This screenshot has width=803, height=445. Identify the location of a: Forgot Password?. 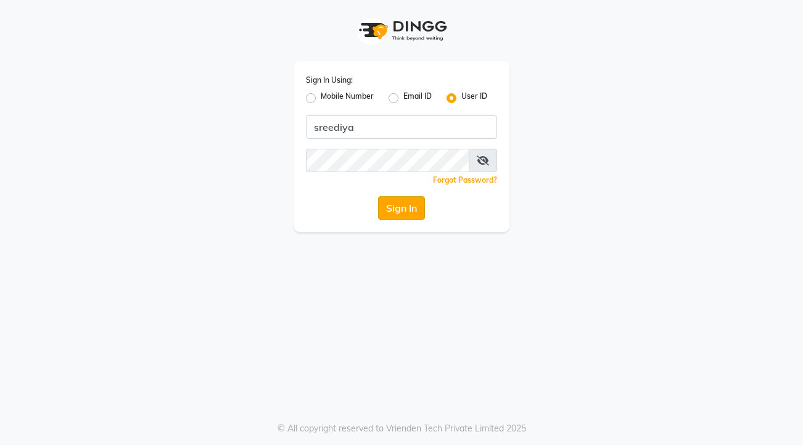
(465, 180).